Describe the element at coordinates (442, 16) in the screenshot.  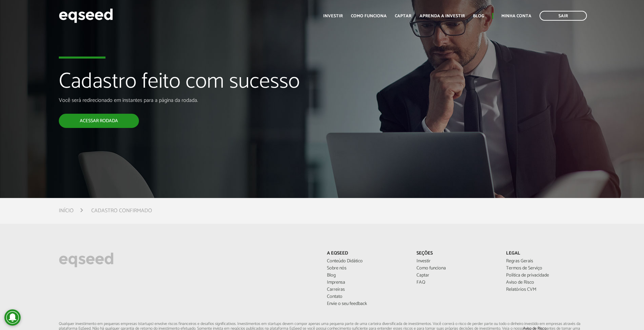
I see `a: Aprenda a investir` at that location.